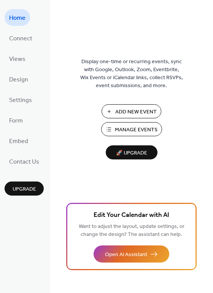 This screenshot has height=293, width=213. Describe the element at coordinates (17, 59) in the screenshot. I see `span: Views` at that location.